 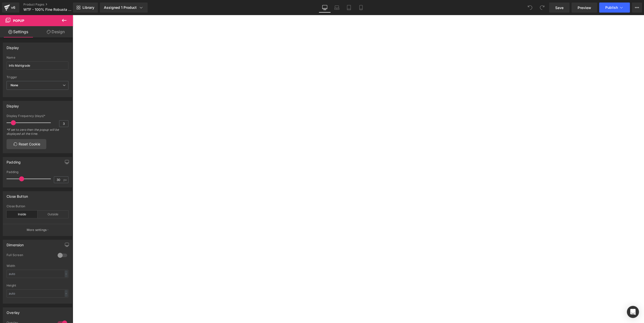 What do you see at coordinates (30, 256) in the screenshot?
I see `div: Full Screen` at bounding box center [30, 256].